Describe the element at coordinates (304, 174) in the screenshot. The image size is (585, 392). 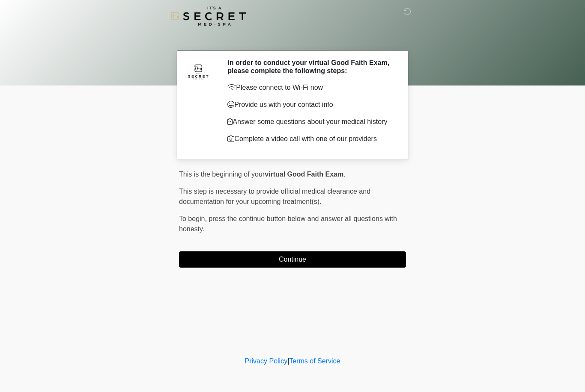
I see `strong: virtual Good Faith Exam` at that location.